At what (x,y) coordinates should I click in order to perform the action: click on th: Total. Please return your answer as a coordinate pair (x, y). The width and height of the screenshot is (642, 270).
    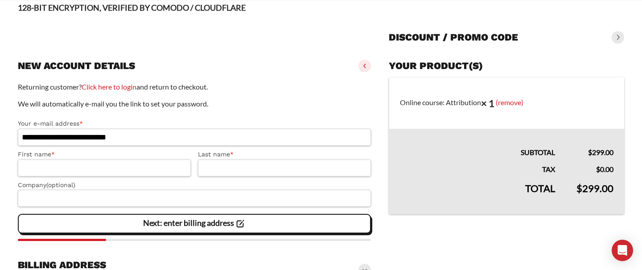
    Looking at the image, I should click on (477, 195).